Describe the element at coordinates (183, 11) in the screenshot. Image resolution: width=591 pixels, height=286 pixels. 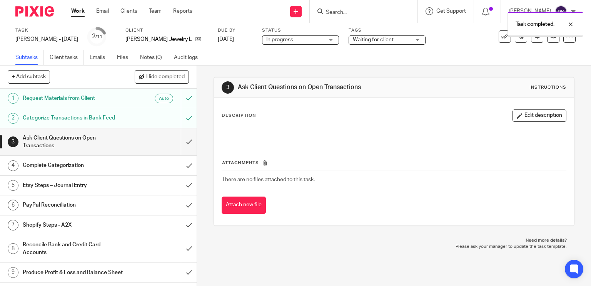
I see `a: Reports` at that location.